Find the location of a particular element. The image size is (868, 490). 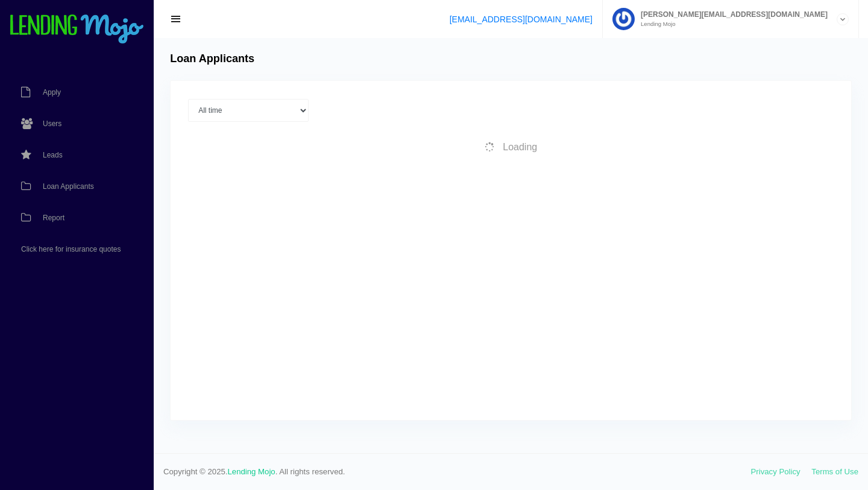

h4: Loan Applicants is located at coordinates (212, 59).